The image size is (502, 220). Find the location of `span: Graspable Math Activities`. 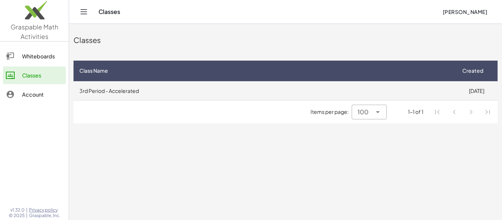

span: Graspable Math Activities is located at coordinates (35, 32).